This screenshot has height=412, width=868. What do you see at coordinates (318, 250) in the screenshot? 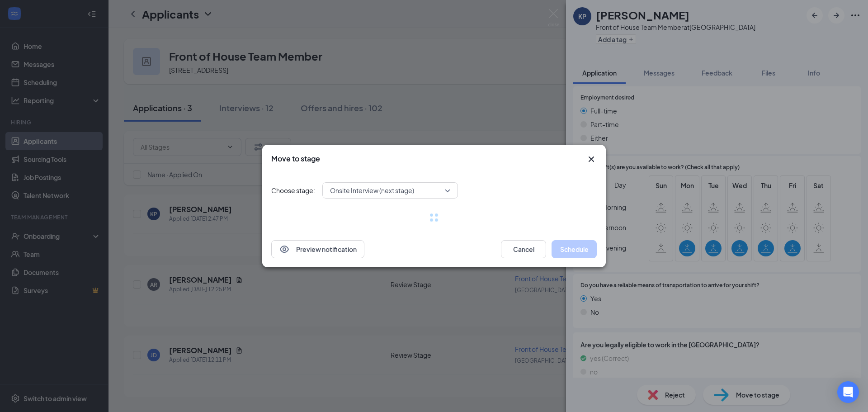
I see `button: EyePreview notification` at bounding box center [318, 250].